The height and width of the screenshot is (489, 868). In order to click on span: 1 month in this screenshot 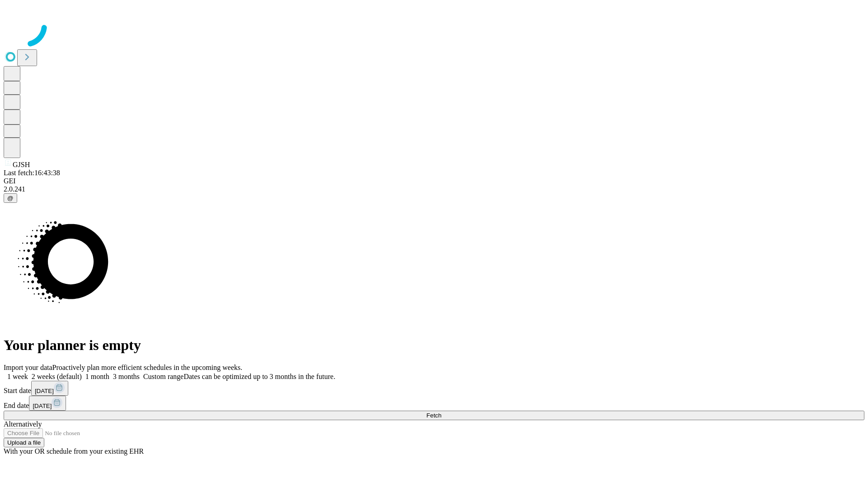, I will do `click(97, 376)`.